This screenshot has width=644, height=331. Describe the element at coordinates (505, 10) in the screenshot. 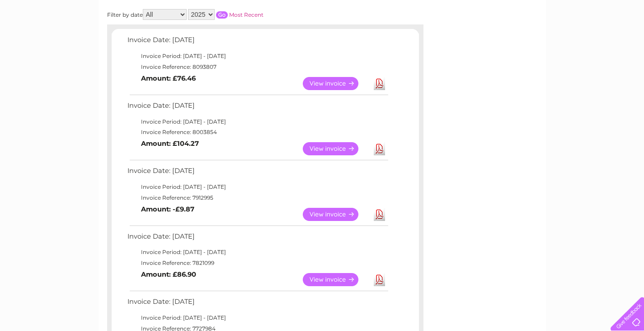

I see `a: 0333 014 3131` at that location.